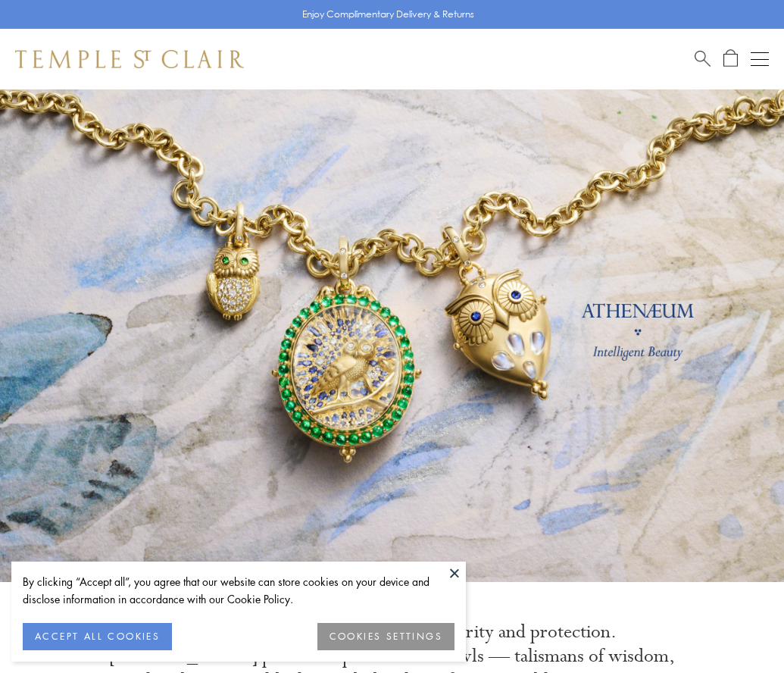  What do you see at coordinates (760, 59) in the screenshot?
I see `button: Open navigation` at bounding box center [760, 59].